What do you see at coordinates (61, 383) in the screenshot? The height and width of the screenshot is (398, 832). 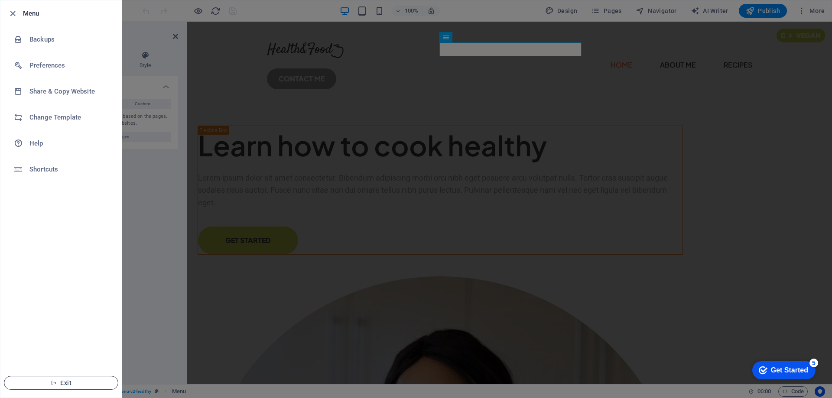 I see `span: Exit` at bounding box center [61, 383].